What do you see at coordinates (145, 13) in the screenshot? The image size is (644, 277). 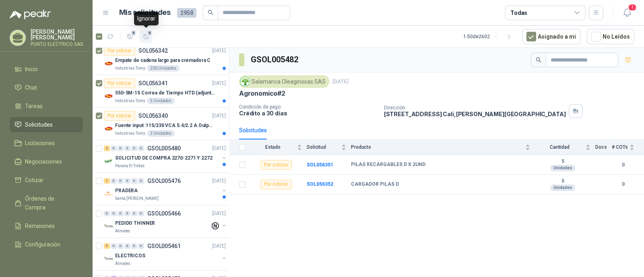 I see `h1: Mis solicitudes` at bounding box center [145, 13].